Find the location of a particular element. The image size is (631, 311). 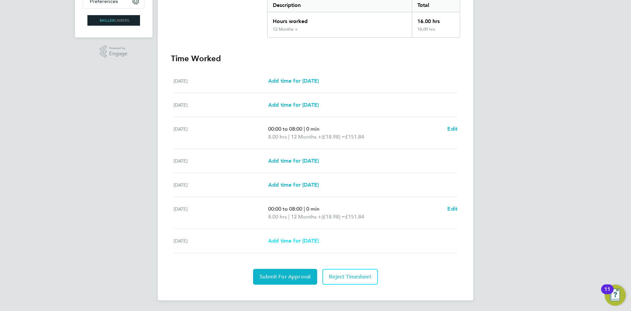

a: Go to home page is located at coordinates (114, 20).